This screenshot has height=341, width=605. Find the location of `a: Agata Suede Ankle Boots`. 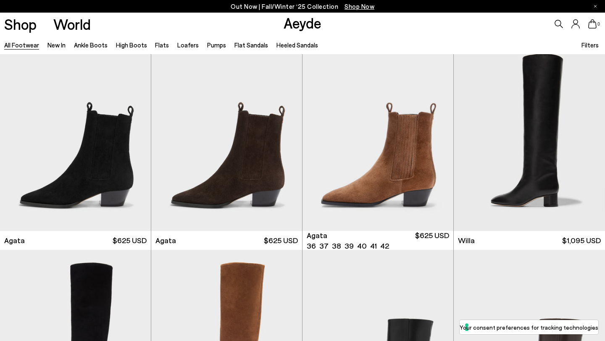

a: Agata Suede Ankle Boots is located at coordinates (226, 136).